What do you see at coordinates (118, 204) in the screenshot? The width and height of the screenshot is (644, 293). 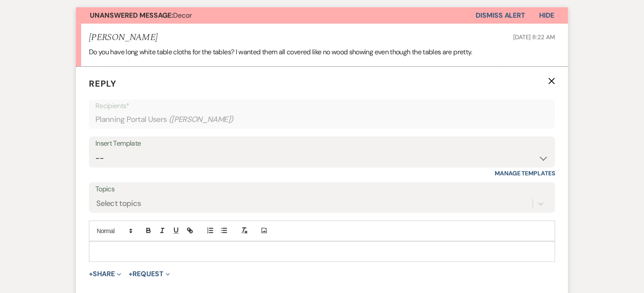 I see `div: Select topics` at bounding box center [118, 204].